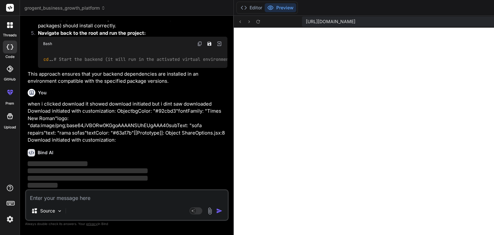 This screenshot has width=494, height=235. I want to click on strong: Navigate back to the root and run the project:, so click(92, 33).